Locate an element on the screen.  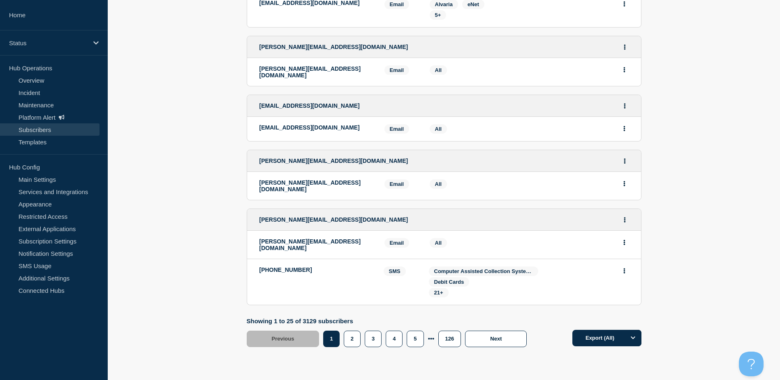
button: Options is located at coordinates (633, 338).